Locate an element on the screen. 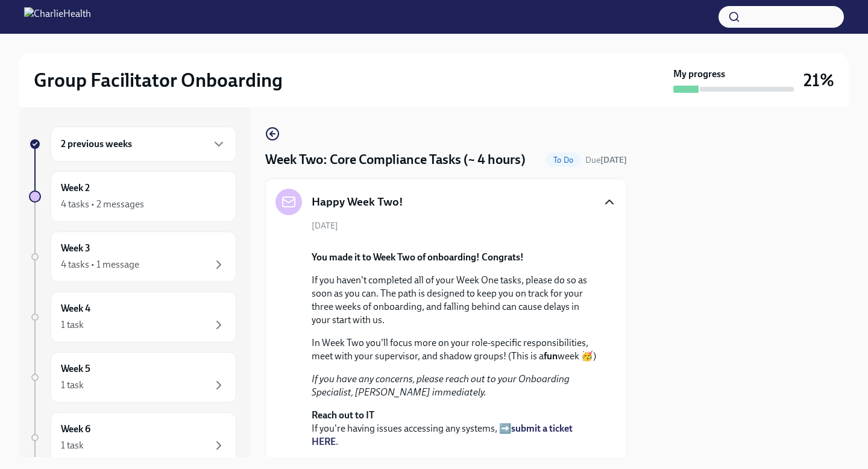 The image size is (868, 469). a: Week 41 task is located at coordinates (133, 318).